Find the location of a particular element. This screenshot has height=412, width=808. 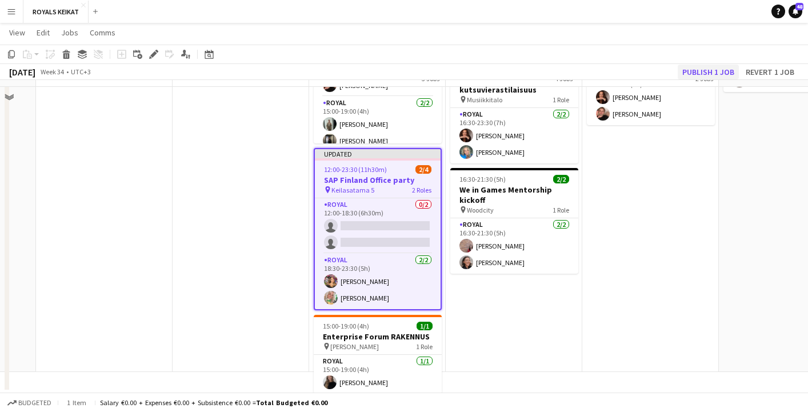

span: Total Budgeted €0.00 is located at coordinates (291, 402).